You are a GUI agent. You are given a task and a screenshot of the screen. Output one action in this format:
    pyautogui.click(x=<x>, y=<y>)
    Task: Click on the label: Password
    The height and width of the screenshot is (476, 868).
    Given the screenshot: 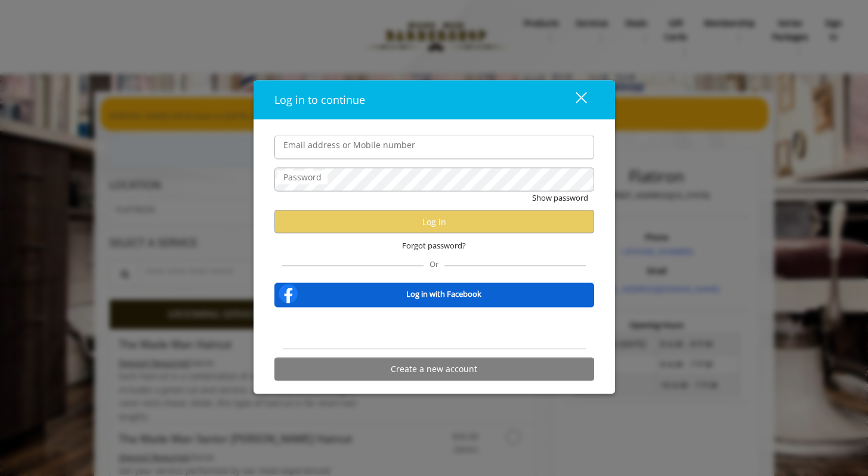 What is the action you would take?
    pyautogui.click(x=302, y=178)
    